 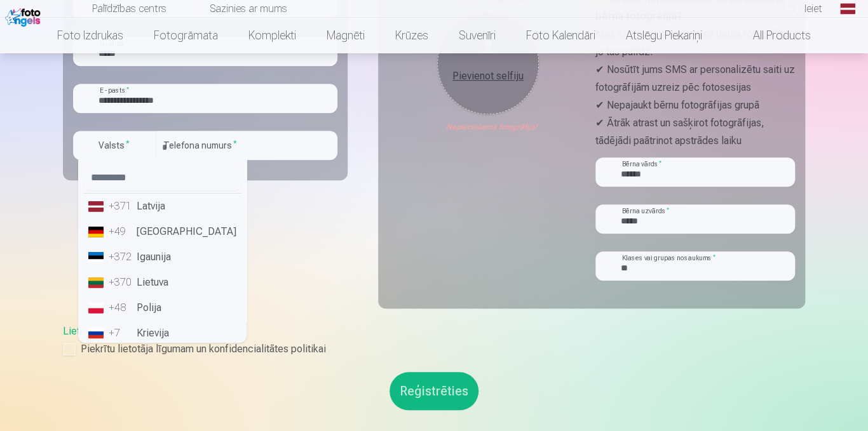 I want to click on div: +49, so click(x=121, y=231).